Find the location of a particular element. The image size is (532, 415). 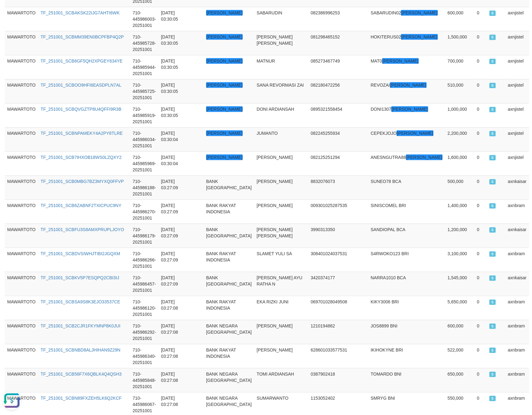

td: 522,000 is located at coordinates (460, 356).